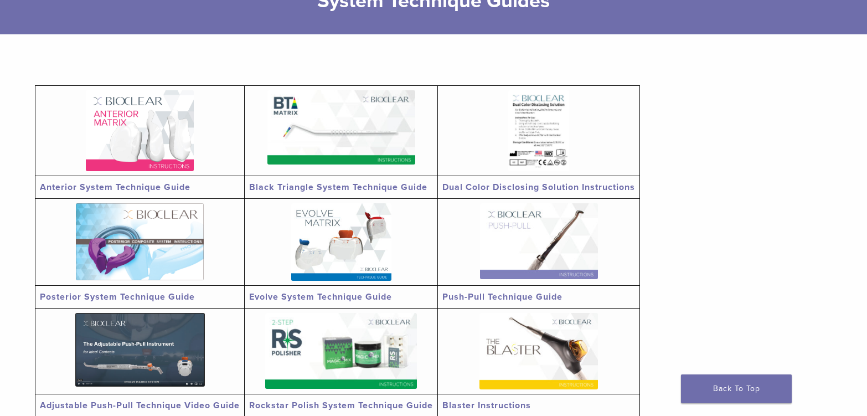  What do you see at coordinates (140, 405) in the screenshot?
I see `a: Adjustable Push-Pull Technique Video Guide` at bounding box center [140, 405].